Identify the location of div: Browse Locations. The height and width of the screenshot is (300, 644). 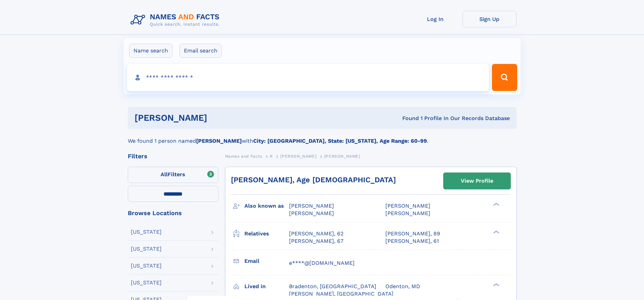
(173, 213).